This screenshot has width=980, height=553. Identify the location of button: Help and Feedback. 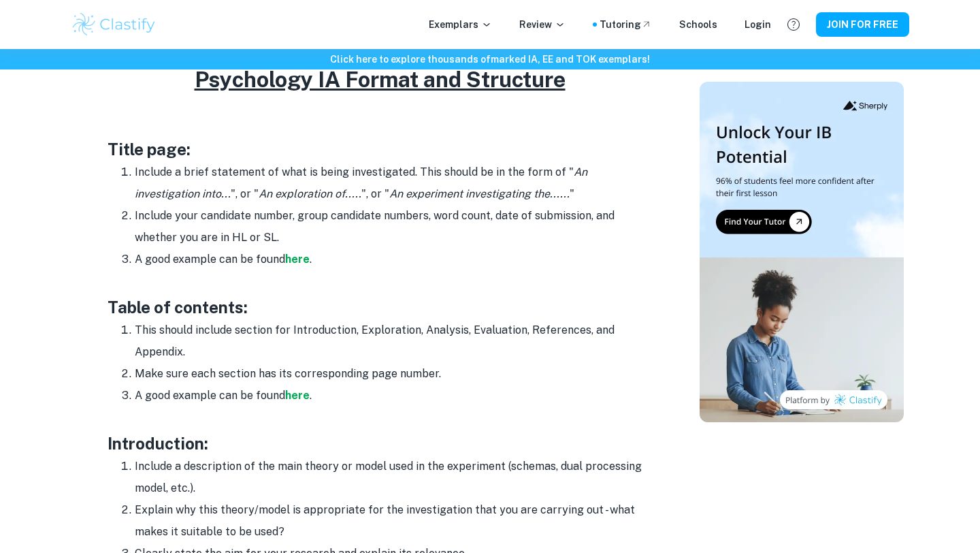
(793, 24).